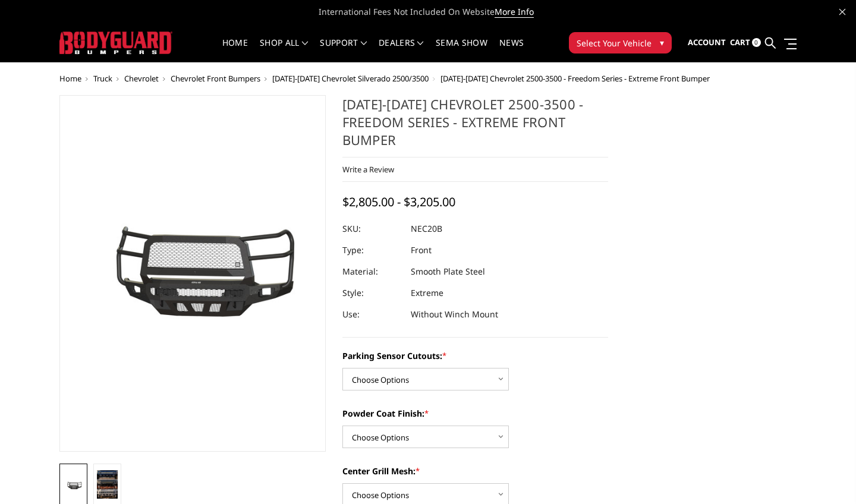 The width and height of the screenshot is (856, 504). I want to click on a: More Info, so click(514, 12).